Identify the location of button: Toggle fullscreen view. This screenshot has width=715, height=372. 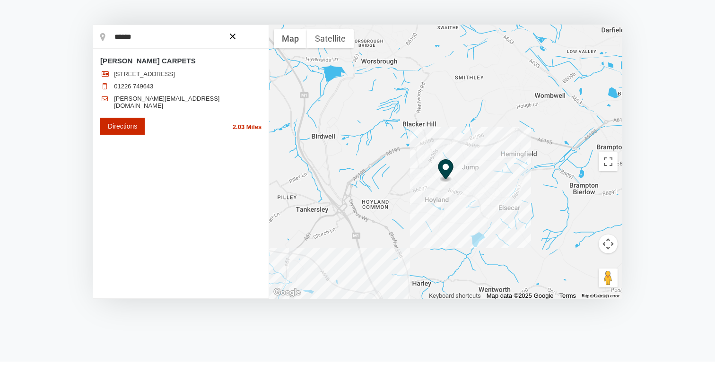
(609, 162).